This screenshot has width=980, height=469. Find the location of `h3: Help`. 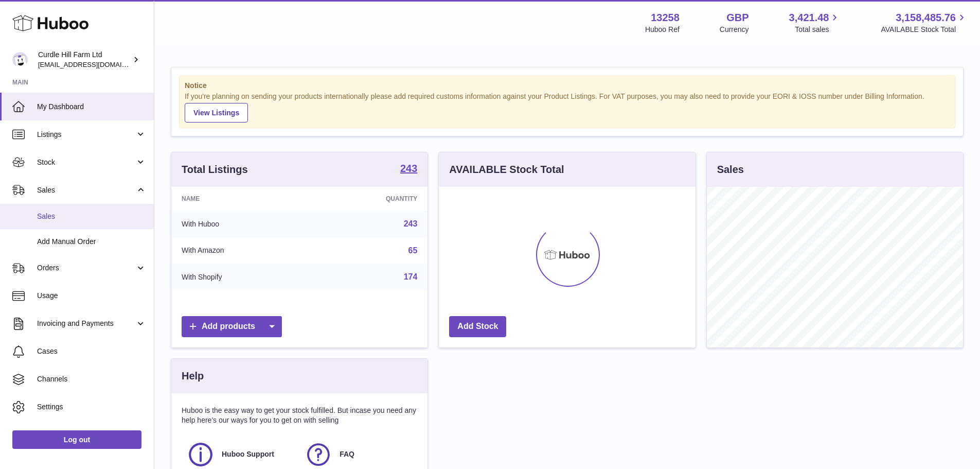

h3: Help is located at coordinates (193, 376).